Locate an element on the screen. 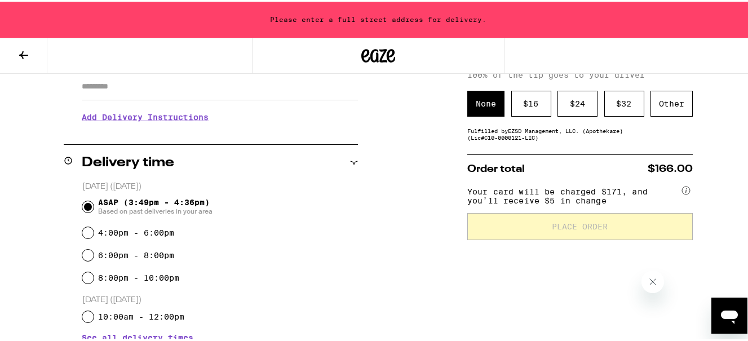 The height and width of the screenshot is (341, 748). label: 8:00pm - 10:00pm is located at coordinates (139, 276).